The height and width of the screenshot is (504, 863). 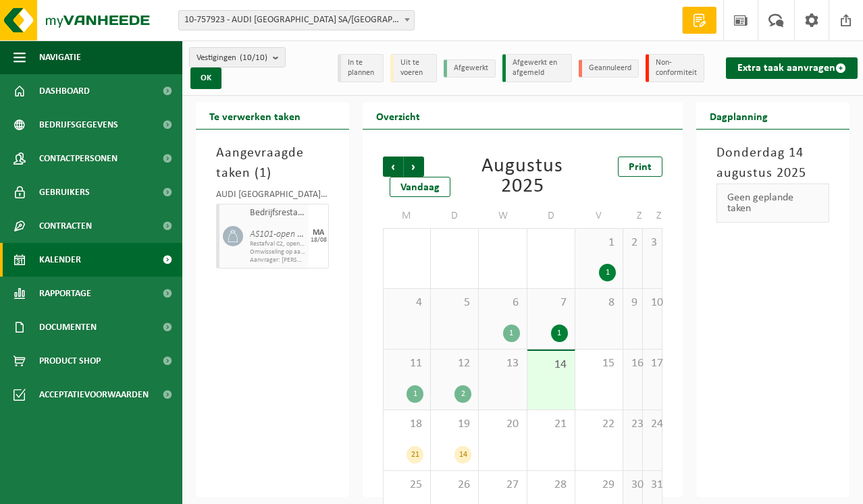 What do you see at coordinates (537, 68) in the screenshot?
I see `li: Afgewerkt en afgemeld` at bounding box center [537, 68].